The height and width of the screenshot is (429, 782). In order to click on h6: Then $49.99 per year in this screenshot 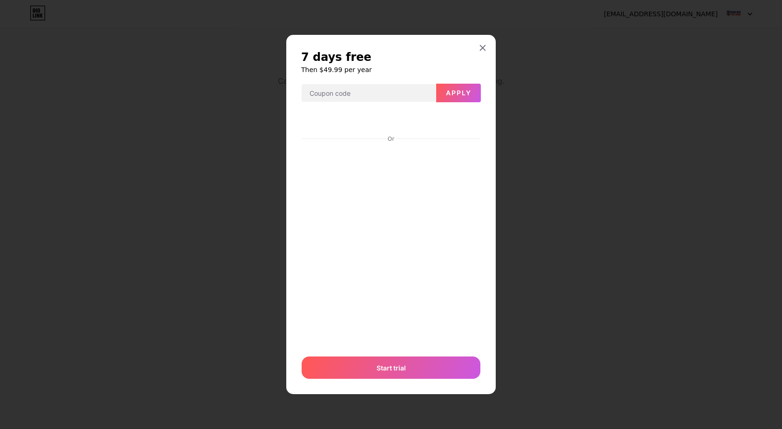, I will do `click(391, 70)`.